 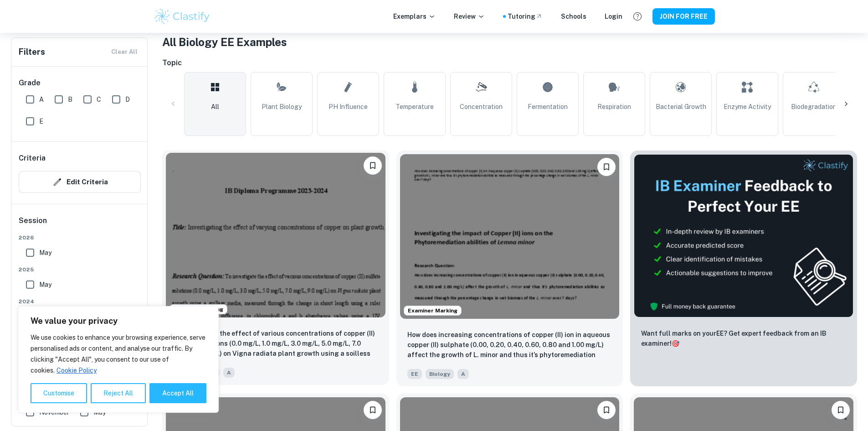 I want to click on img: Thumbnail, so click(x=743, y=235).